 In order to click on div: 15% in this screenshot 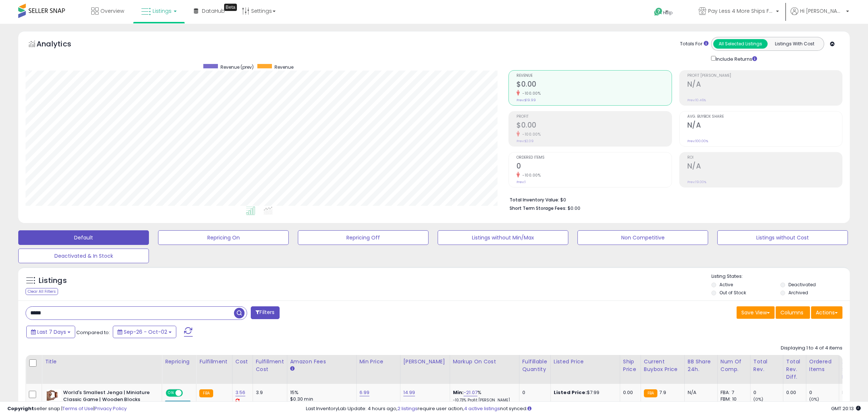, I will do `click(320, 393)`.